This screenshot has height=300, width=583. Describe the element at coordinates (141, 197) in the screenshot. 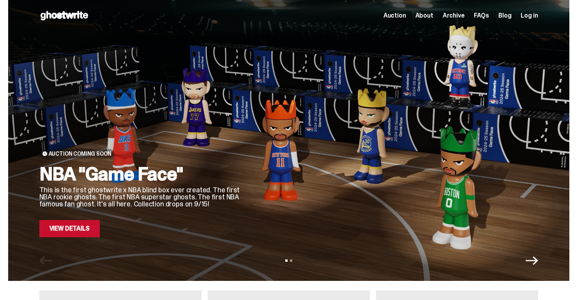

I see `p: This is the first ghostwrite x NBA blind box ever created. The first NBA rookie ghosts. The first...` at that location.